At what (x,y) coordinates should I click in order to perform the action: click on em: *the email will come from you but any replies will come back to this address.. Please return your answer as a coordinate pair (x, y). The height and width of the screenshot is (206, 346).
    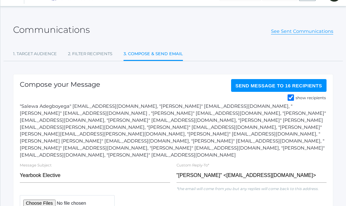
    Looking at the image, I should click on (247, 189).